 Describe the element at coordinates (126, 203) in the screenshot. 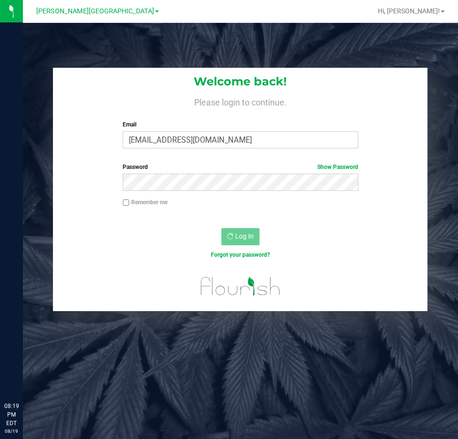

I see `input: Remember me` at that location.